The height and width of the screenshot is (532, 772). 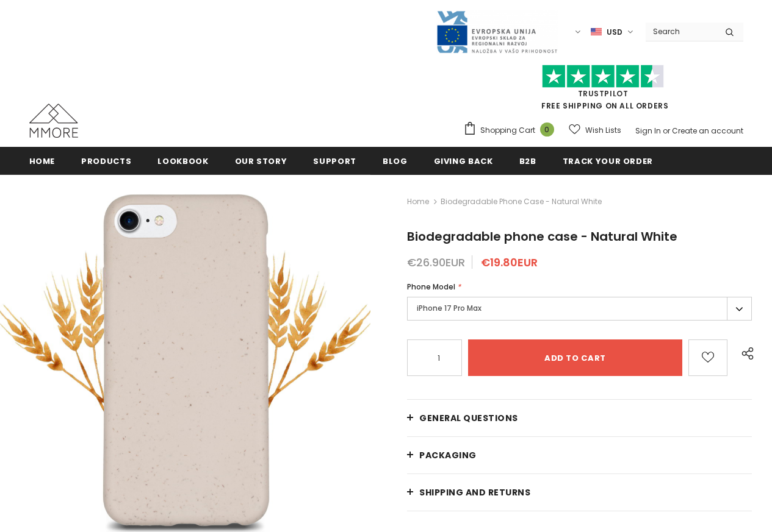 I want to click on a: Shopping Cart 0, so click(x=511, y=130).